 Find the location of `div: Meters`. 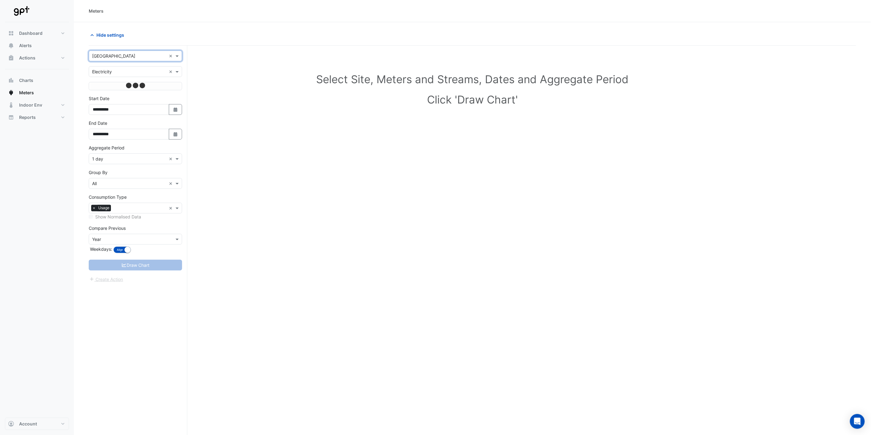

div: Meters is located at coordinates (96, 11).